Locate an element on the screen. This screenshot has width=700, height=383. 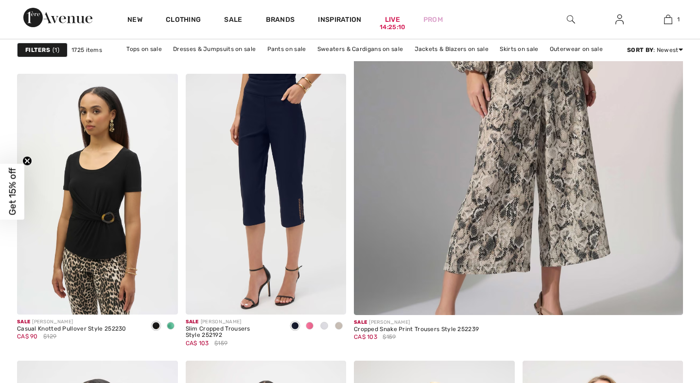
a: Pants on sale is located at coordinates (287, 49).